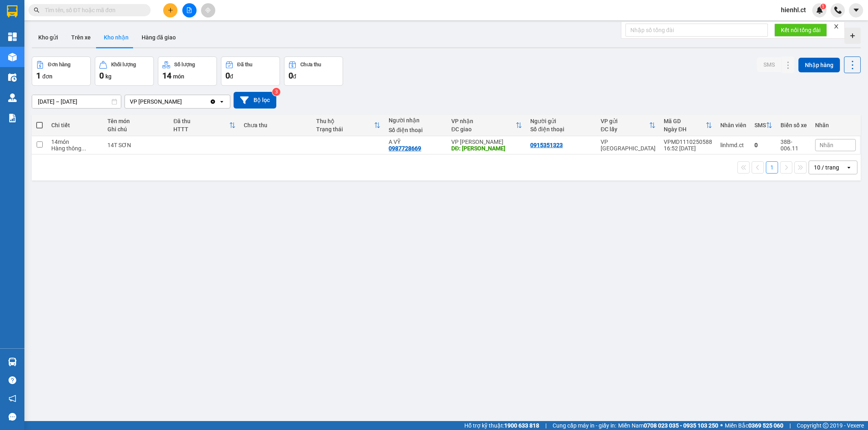 This screenshot has height=430, width=868. What do you see at coordinates (208, 10) in the screenshot?
I see `span: aim` at bounding box center [208, 10].